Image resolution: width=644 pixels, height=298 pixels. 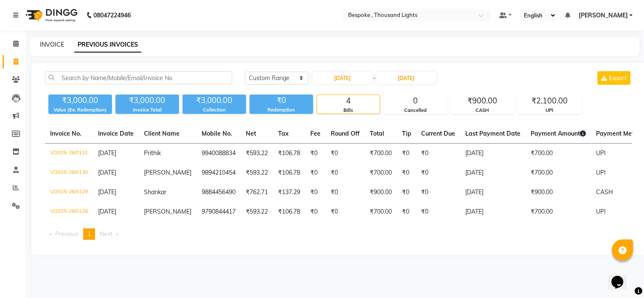 I want to click on td: ₹137.29, so click(x=289, y=192).